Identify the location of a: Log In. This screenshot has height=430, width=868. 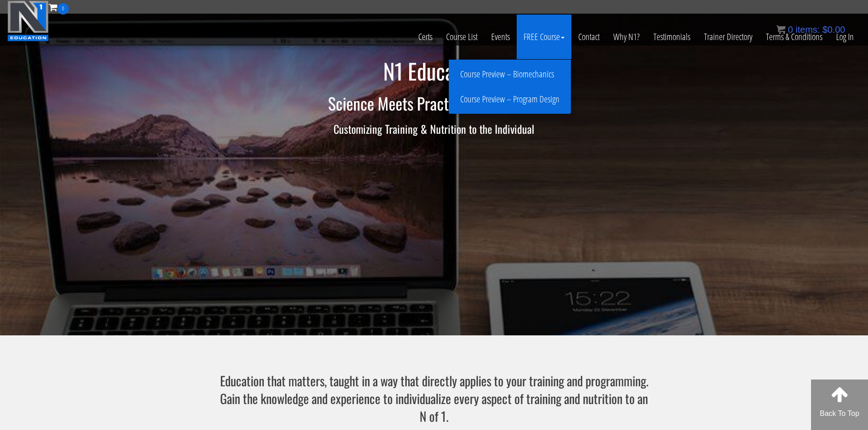
(844, 37).